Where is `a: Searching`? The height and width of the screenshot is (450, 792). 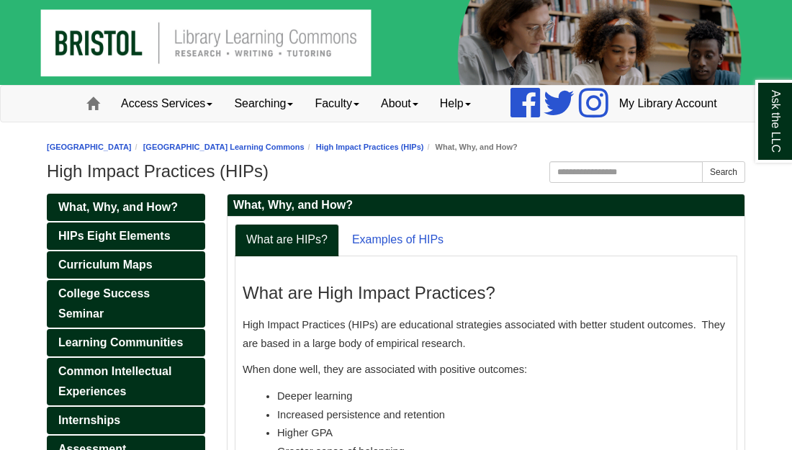
a: Searching is located at coordinates (264, 104).